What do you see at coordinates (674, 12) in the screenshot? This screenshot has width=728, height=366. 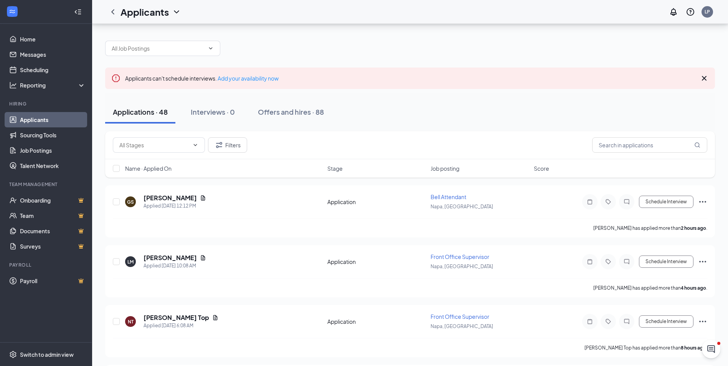 I see `svg: Notifications` at bounding box center [674, 12].